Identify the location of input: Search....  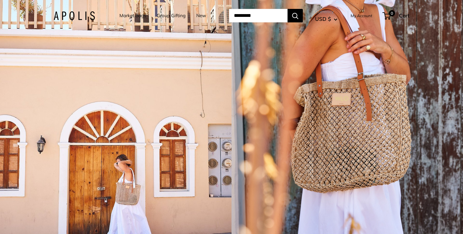
(258, 16).